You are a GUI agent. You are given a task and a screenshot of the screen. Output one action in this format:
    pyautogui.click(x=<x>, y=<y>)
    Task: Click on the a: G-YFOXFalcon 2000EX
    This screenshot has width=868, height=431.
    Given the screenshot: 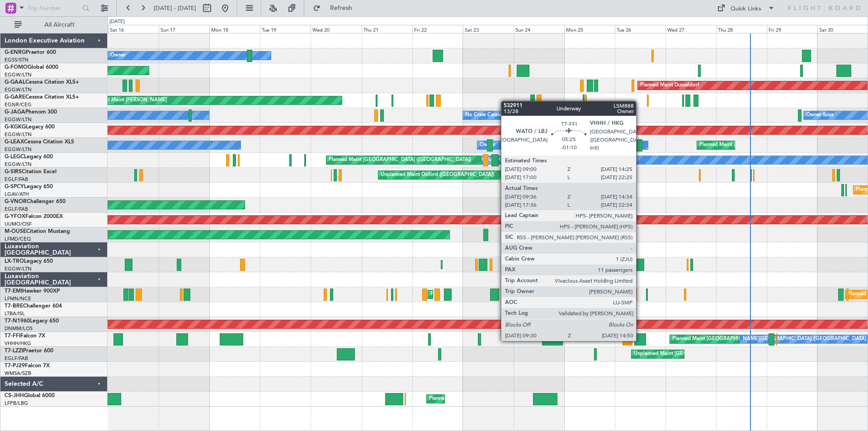 What is the action you would take?
    pyautogui.click(x=34, y=217)
    